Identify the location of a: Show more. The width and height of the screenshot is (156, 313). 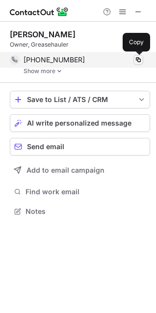
(87, 71).